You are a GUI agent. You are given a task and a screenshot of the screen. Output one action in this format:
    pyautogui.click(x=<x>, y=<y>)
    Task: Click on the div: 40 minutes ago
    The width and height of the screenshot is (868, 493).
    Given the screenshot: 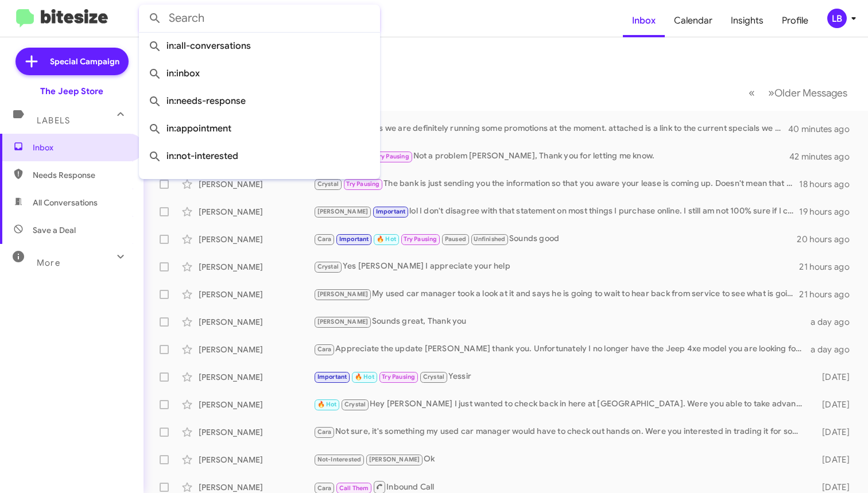 What is the action you would take?
    pyautogui.click(x=824, y=129)
    